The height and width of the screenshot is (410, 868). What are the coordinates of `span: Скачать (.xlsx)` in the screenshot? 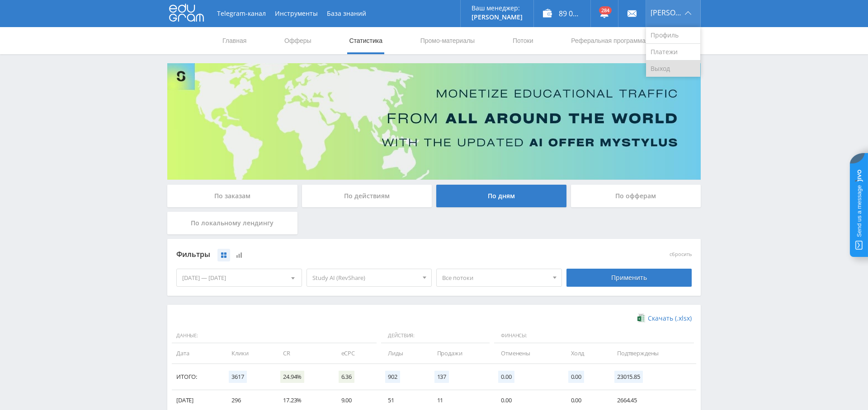 It's located at (669, 318).